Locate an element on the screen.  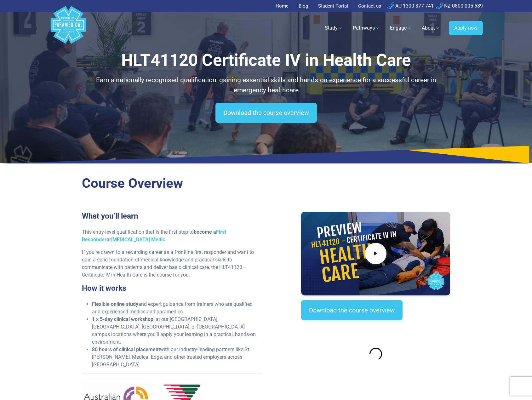
h3: What you’ll learn is located at coordinates (172, 216).